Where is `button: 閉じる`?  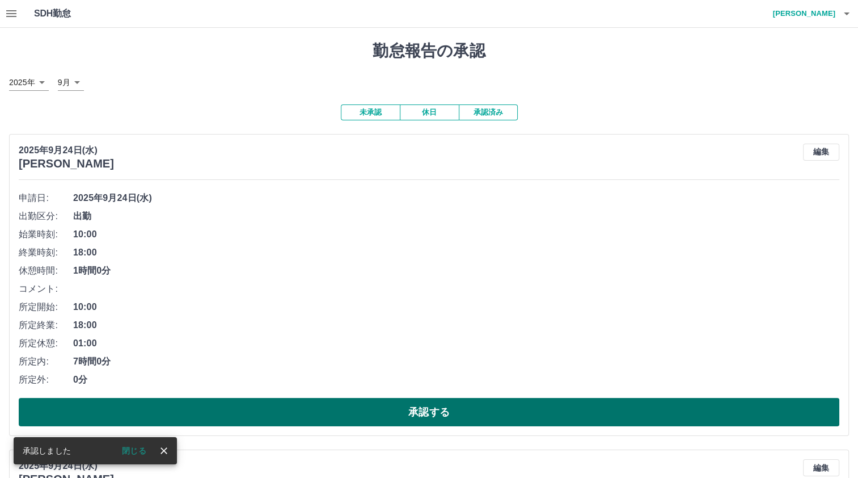 button: 閉じる is located at coordinates (134, 451).